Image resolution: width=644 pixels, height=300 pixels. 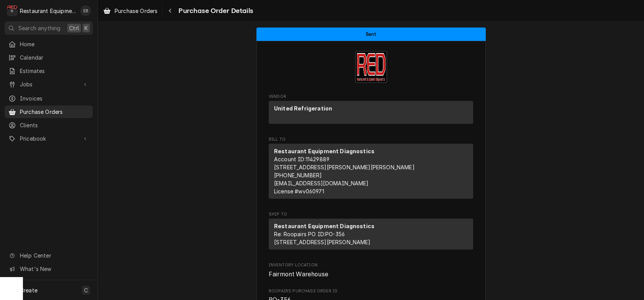 I want to click on span: Fairmont Warehouse, so click(x=298, y=274).